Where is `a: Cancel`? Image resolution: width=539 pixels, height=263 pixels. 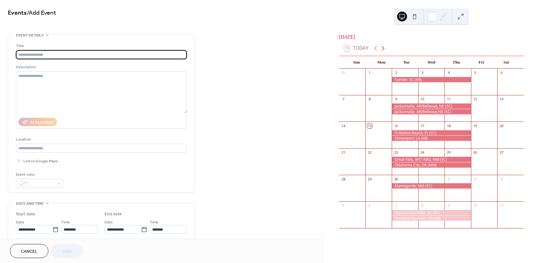 a: Cancel is located at coordinates (29, 251).